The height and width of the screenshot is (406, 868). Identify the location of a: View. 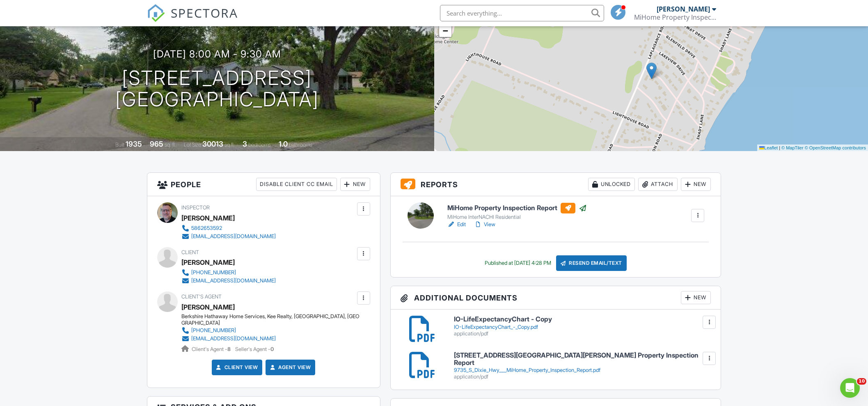
(484, 225).